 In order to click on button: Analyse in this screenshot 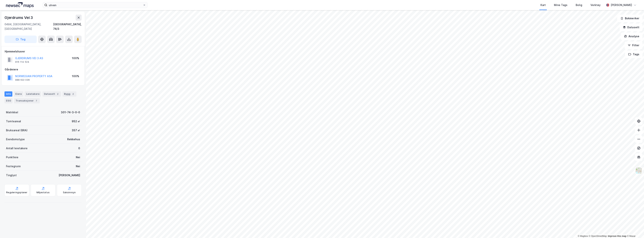, I will do `click(631, 36)`.